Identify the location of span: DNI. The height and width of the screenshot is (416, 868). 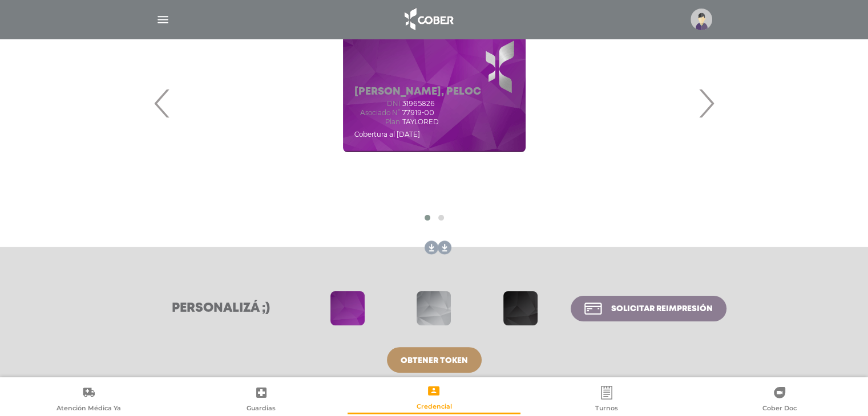
(377, 104).